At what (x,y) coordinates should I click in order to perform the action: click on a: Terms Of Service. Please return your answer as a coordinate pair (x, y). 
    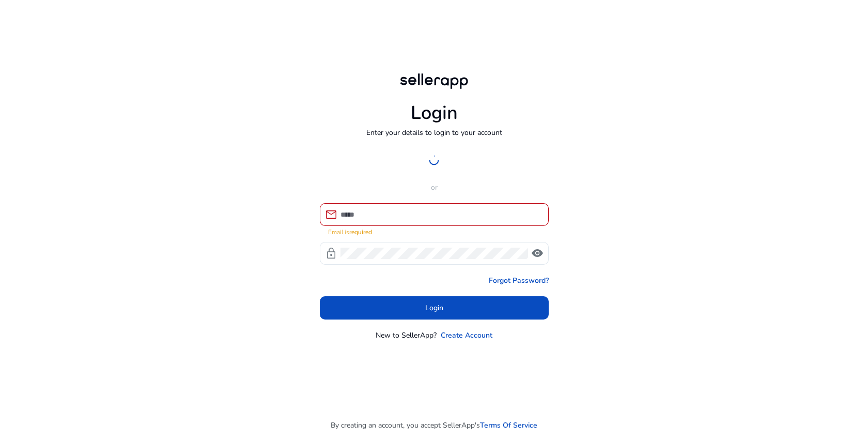
    Looking at the image, I should click on (508, 425).